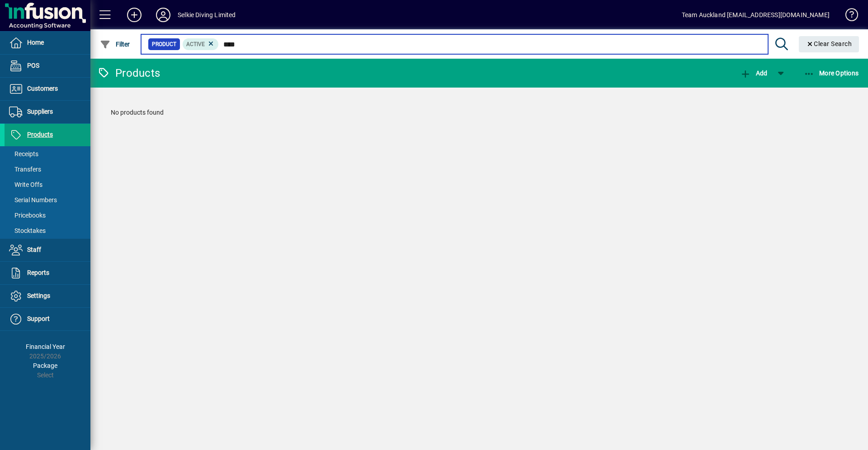 The height and width of the screenshot is (450, 868). Describe the element at coordinates (23, 154) in the screenshot. I see `span: Receipts` at that location.